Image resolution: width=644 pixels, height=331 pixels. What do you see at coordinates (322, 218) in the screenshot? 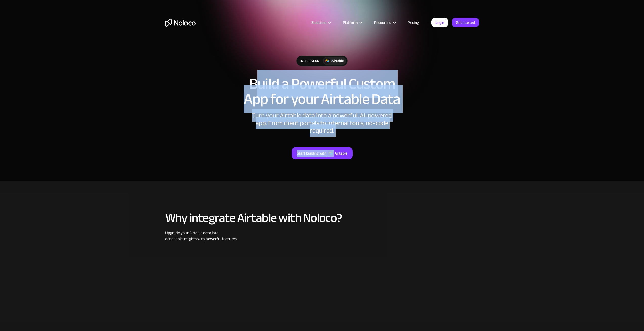
I see `h2: Why integrate Airtable with Noloco?` at bounding box center [322, 218].